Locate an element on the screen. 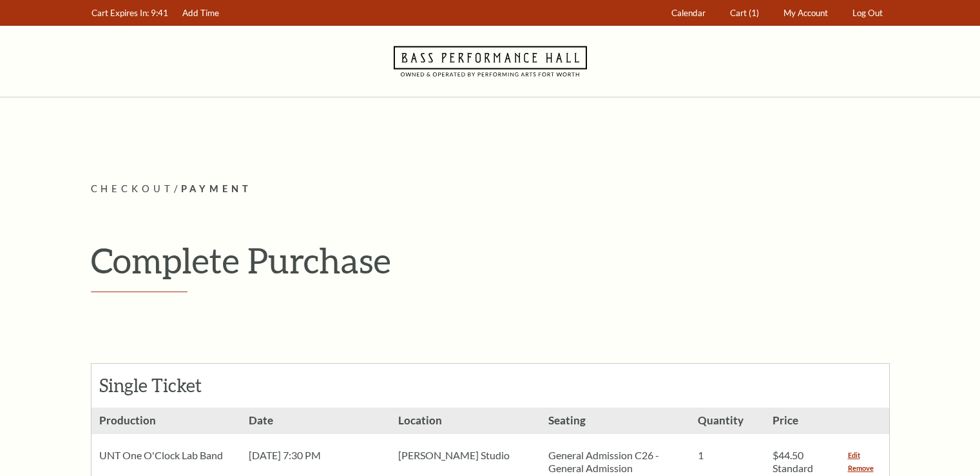 This screenshot has width=980, height=476. a: Cart (1) is located at coordinates (744, 13).